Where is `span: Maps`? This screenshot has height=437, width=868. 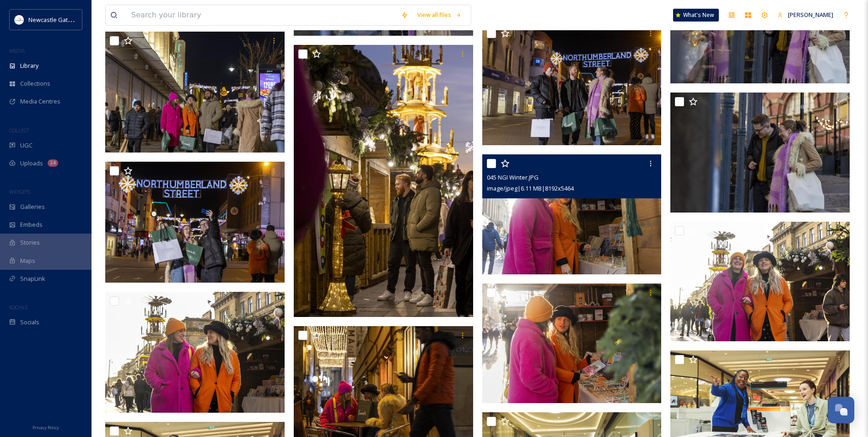
span: Maps is located at coordinates (27, 261).